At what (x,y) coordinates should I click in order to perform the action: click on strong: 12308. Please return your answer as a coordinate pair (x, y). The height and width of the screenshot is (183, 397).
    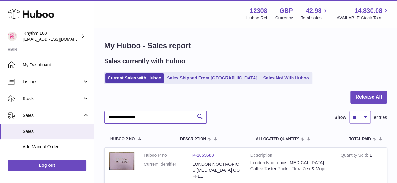
    Looking at the image, I should click on (258, 11).